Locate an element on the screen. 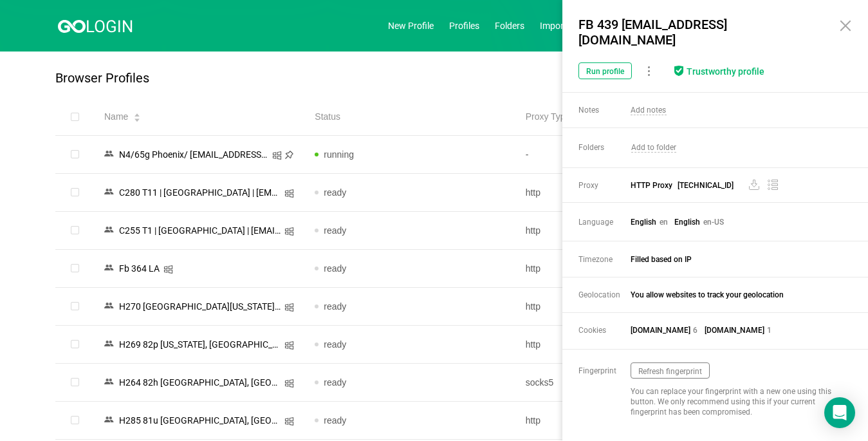 This screenshot has height=441, width=868. span: Notes is located at coordinates (605, 110).